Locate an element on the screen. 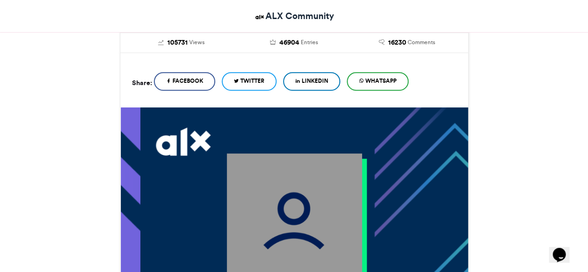  span: Comments is located at coordinates (421, 42).